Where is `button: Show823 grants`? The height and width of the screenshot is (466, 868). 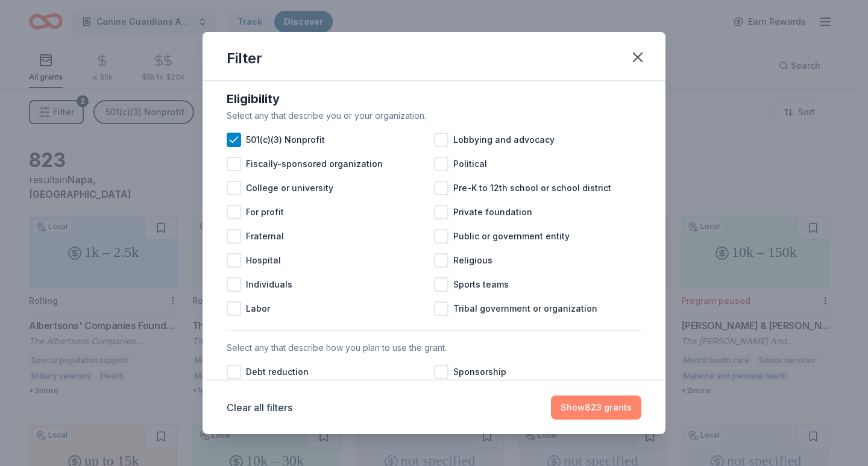 button: Show823 grants is located at coordinates (596, 407).